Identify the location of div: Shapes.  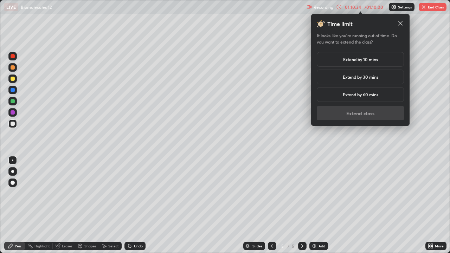
(90, 246).